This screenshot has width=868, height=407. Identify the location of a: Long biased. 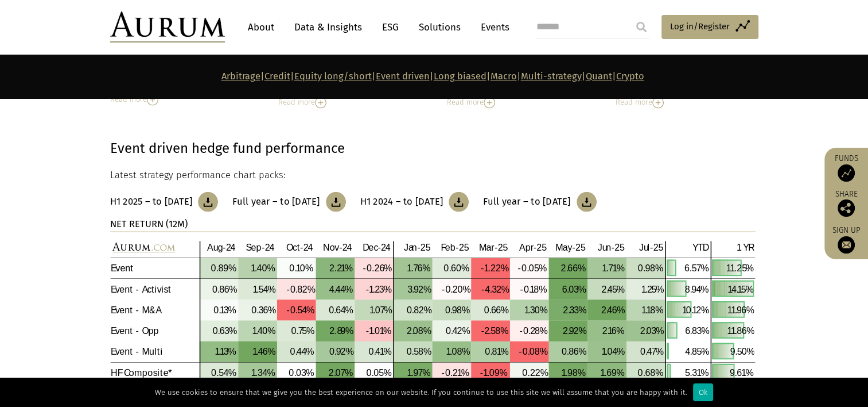
(460, 76).